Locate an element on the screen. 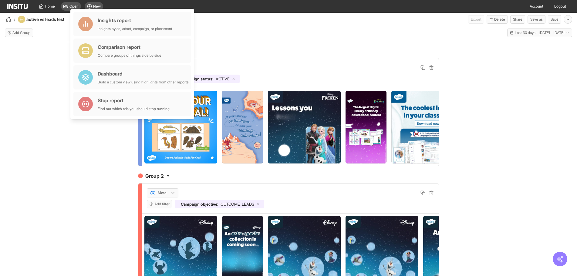 The width and height of the screenshot is (577, 276). span: Home is located at coordinates (50, 6).